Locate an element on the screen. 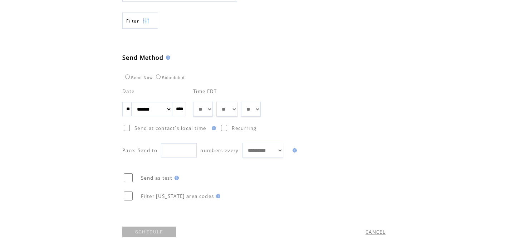 The width and height of the screenshot is (515, 247). span: Send at contact`s local time is located at coordinates (170, 128).